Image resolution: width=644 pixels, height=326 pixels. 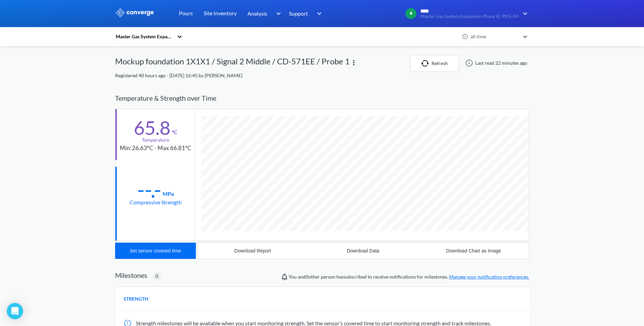 What do you see at coordinates (155, 141) in the screenshot?
I see `div: Temperature` at bounding box center [155, 141].